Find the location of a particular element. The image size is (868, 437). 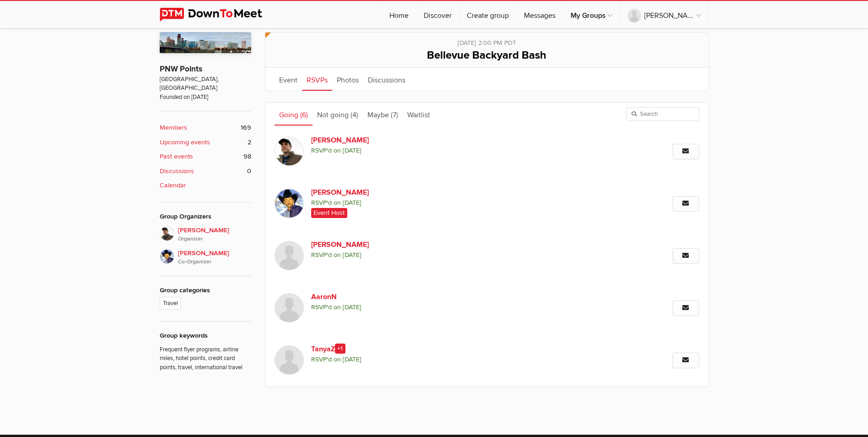

i: Organizer is located at coordinates (215, 239).